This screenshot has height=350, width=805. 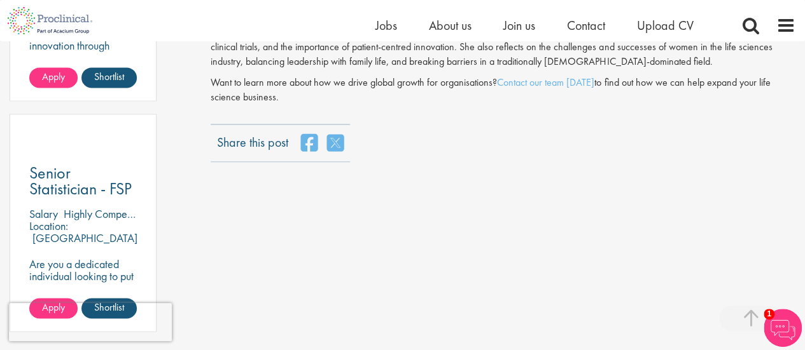 What do you see at coordinates (782, 328) in the screenshot?
I see `img: Chatbot` at bounding box center [782, 328].